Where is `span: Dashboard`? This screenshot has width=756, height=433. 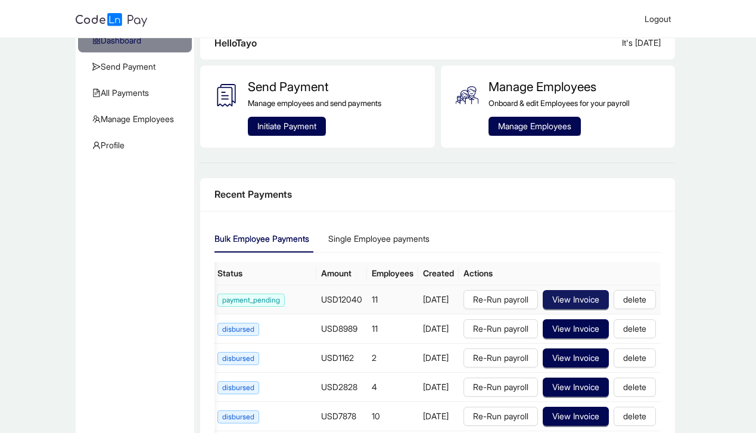 span: Dashboard is located at coordinates (137, 41).